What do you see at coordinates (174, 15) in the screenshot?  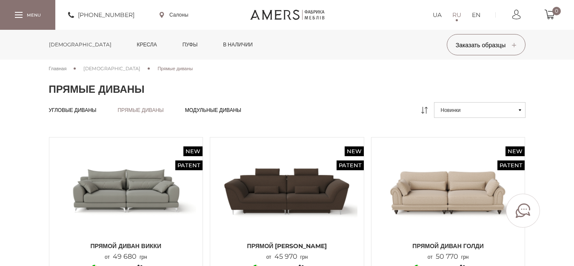 I see `a: Салоны` at bounding box center [174, 15].